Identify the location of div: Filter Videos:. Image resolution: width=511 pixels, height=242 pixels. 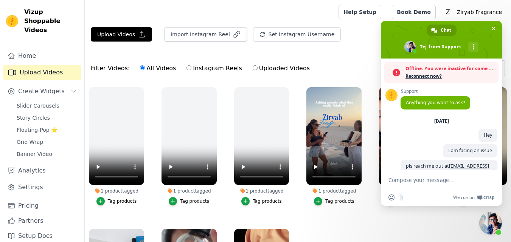
(202, 68).